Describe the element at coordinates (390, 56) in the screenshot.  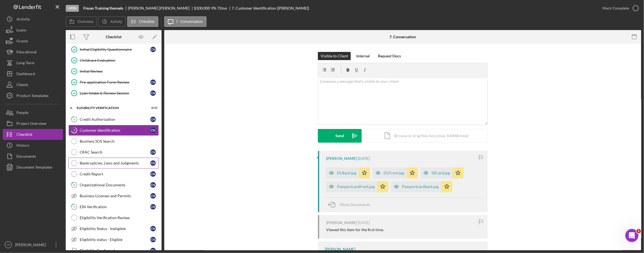
I see `button: Request Docs` at that location.